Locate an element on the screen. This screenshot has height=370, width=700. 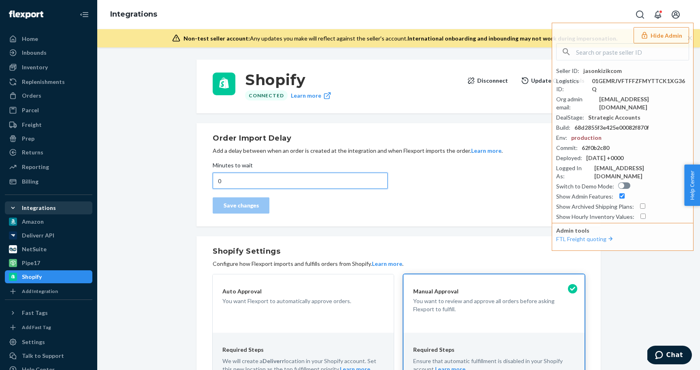
a: Home is located at coordinates (49, 39).